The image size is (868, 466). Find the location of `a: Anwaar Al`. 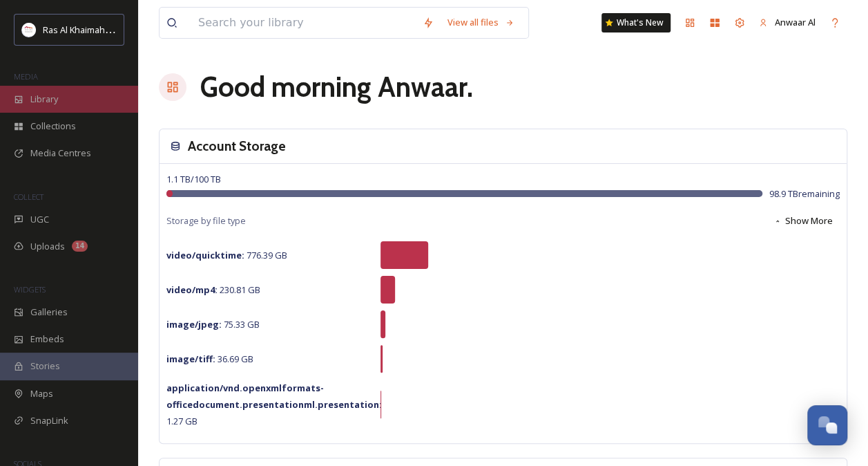

a: Anwaar Al is located at coordinates (788, 22).